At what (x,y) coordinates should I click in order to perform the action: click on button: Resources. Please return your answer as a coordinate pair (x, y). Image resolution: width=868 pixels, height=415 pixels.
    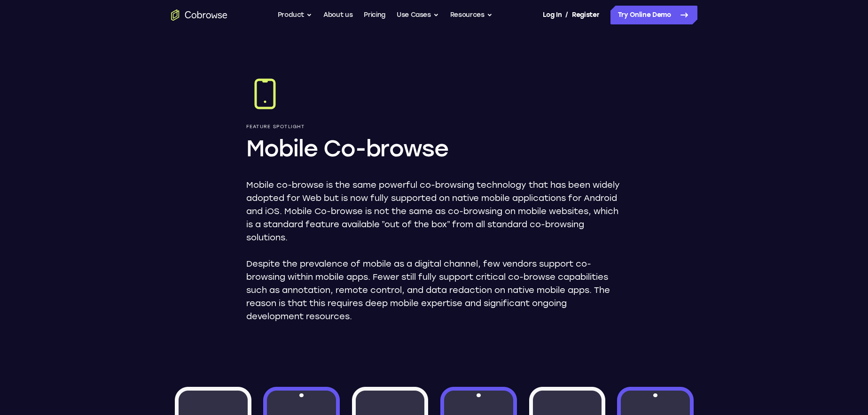
    Looking at the image, I should click on (471, 15).